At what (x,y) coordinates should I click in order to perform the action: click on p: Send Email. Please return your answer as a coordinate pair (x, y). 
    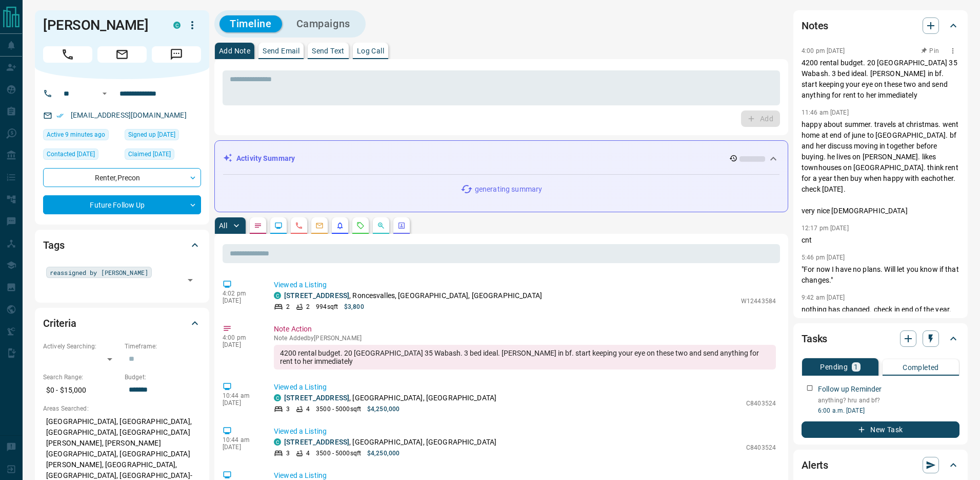
    Looking at the image, I should click on (281, 50).